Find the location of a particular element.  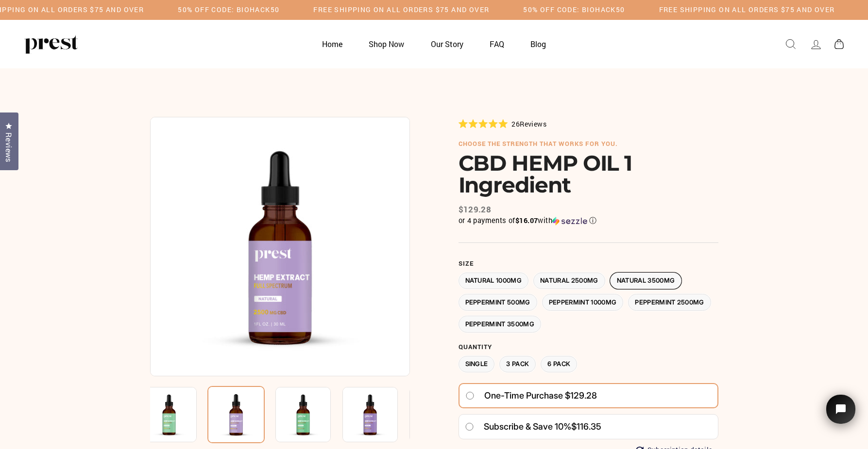

label: Size is located at coordinates (588, 264).